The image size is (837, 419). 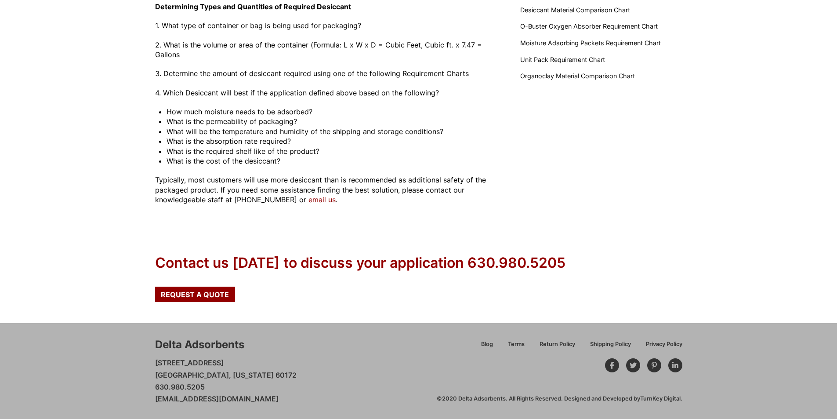 I want to click on p: 1. What type of container or bag is being used for packaging?, so click(x=327, y=25).